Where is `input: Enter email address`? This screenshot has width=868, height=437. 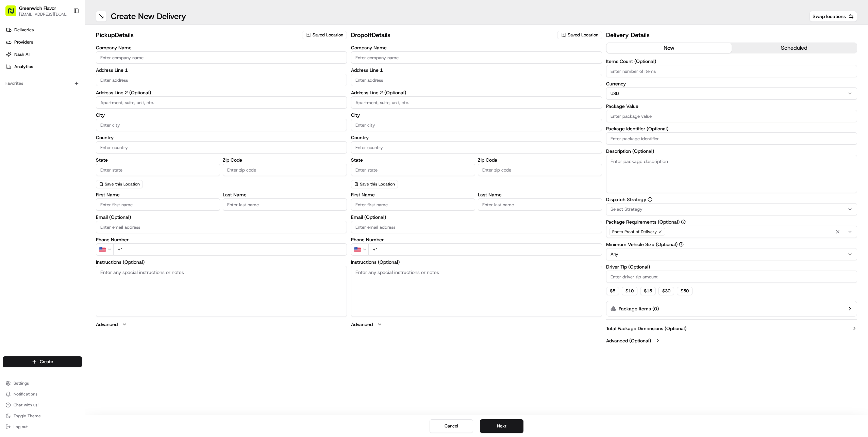
input: Enter email address is located at coordinates (476, 227).